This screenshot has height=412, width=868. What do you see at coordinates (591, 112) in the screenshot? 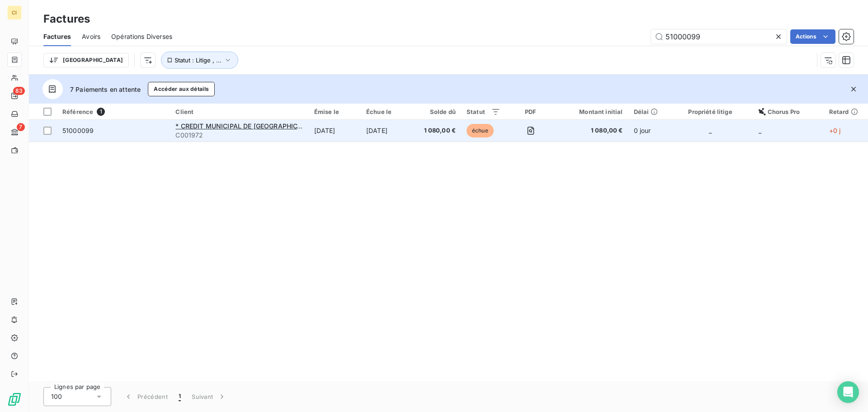
I see `div: Montant initial` at bounding box center [591, 112].